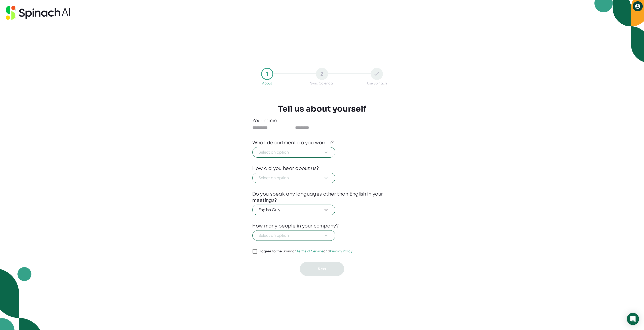 The image size is (644, 330). What do you see at coordinates (296, 226) in the screenshot?
I see `div: How many people in your company?` at bounding box center [296, 226].